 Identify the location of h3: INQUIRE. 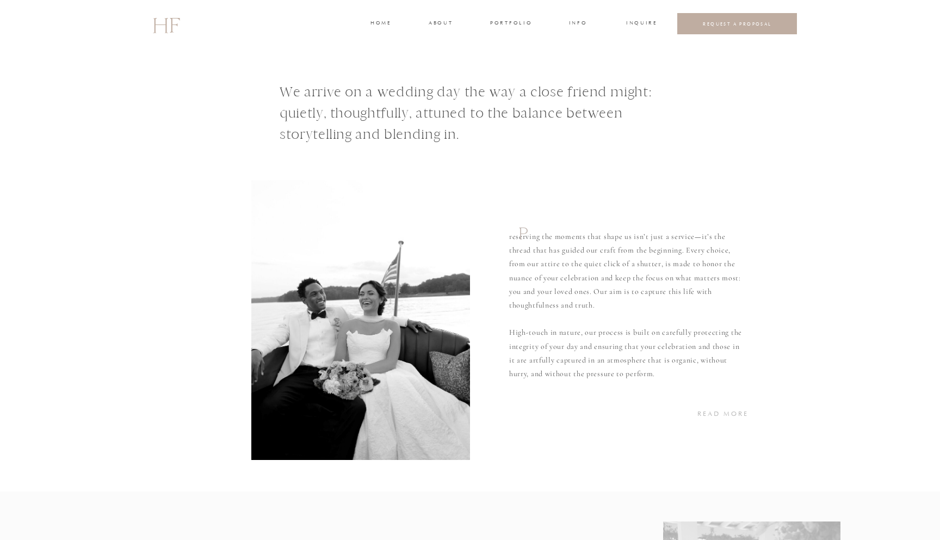
(641, 24).